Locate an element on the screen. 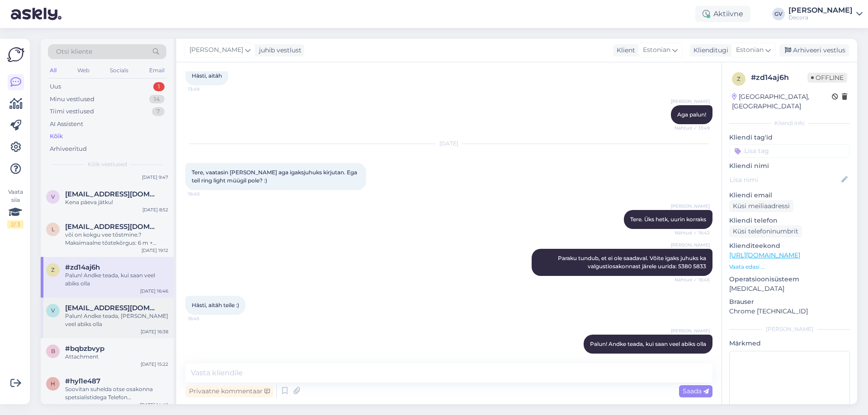 Image resolution: width=868 pixels, height=415 pixels. span: Tere. Üks hetk, uurin korraks is located at coordinates (668, 219).